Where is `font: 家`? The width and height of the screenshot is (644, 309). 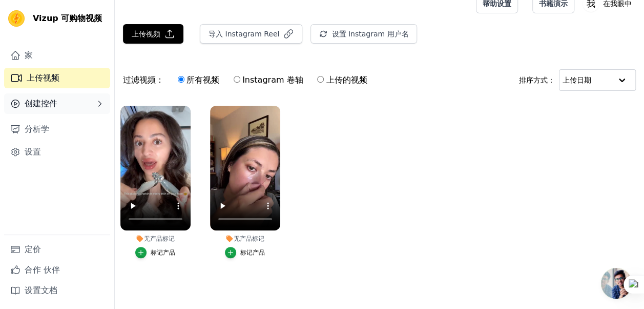
font: 家 is located at coordinates (29, 56).